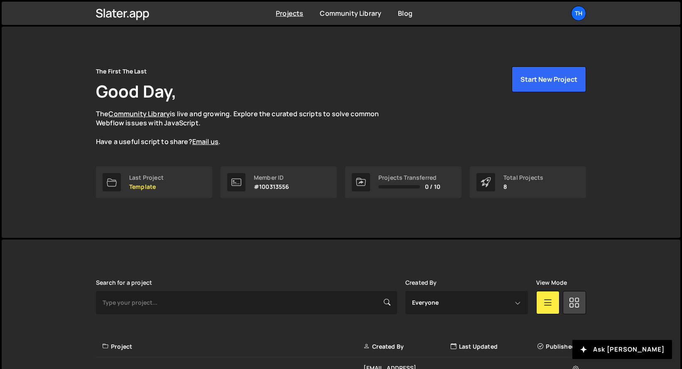 This screenshot has height=369, width=682. What do you see at coordinates (407, 347) in the screenshot?
I see `div: Created By` at bounding box center [407, 347].